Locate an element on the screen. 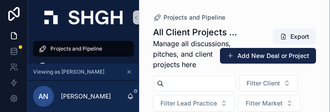 The width and height of the screenshot is (330, 112). span: Outstanding Finance Info is located at coordinates (81, 66).